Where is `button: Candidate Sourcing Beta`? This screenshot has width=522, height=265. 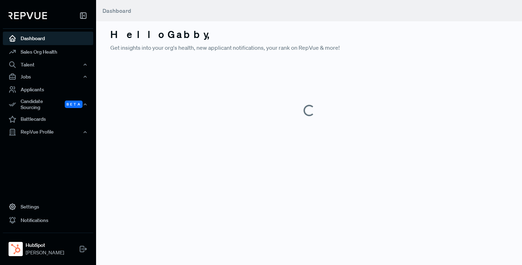 button: Candidate Sourcing Beta is located at coordinates (48, 105).